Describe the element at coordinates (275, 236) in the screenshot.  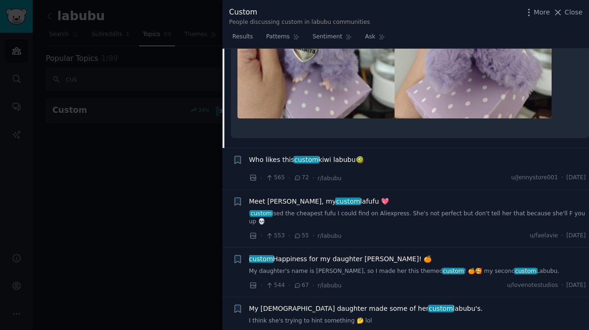
I see `span: 553` at that location.